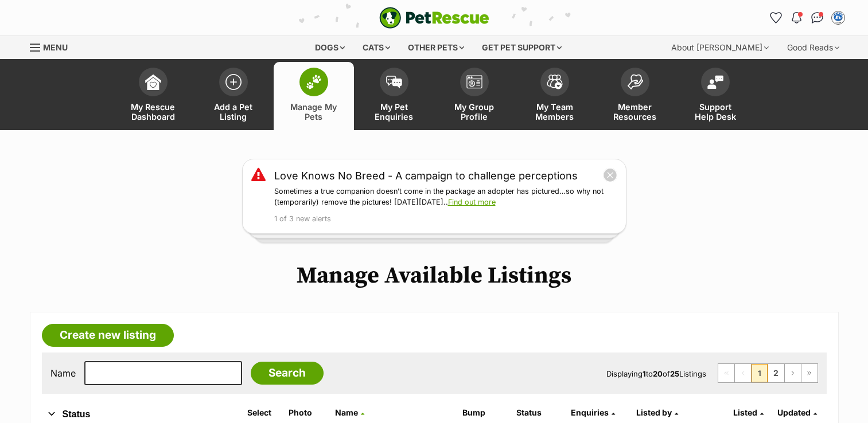 The width and height of the screenshot is (868, 423). What do you see at coordinates (796, 412) in the screenshot?
I see `a: Updated` at bounding box center [796, 412].